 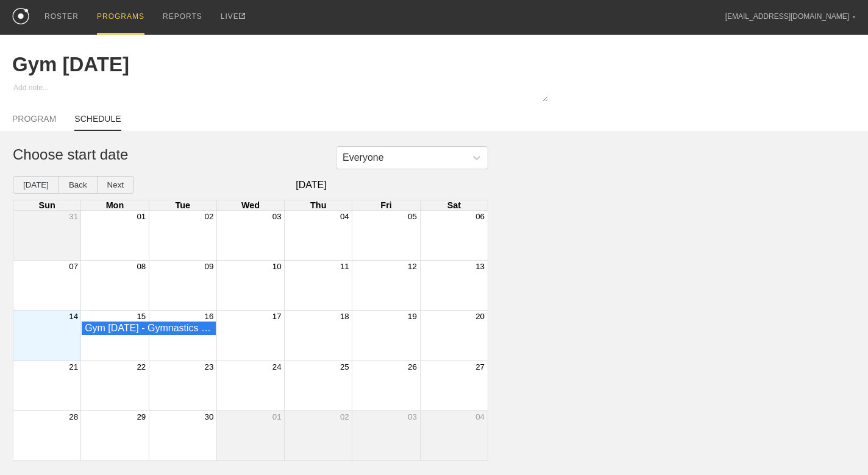 I want to click on button: 19, so click(x=412, y=316).